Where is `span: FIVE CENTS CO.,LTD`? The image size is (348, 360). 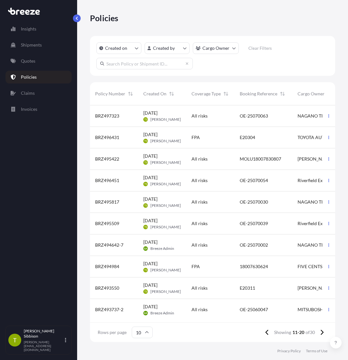
span: FIVE CENTS CO.,LTD is located at coordinates (317, 267).